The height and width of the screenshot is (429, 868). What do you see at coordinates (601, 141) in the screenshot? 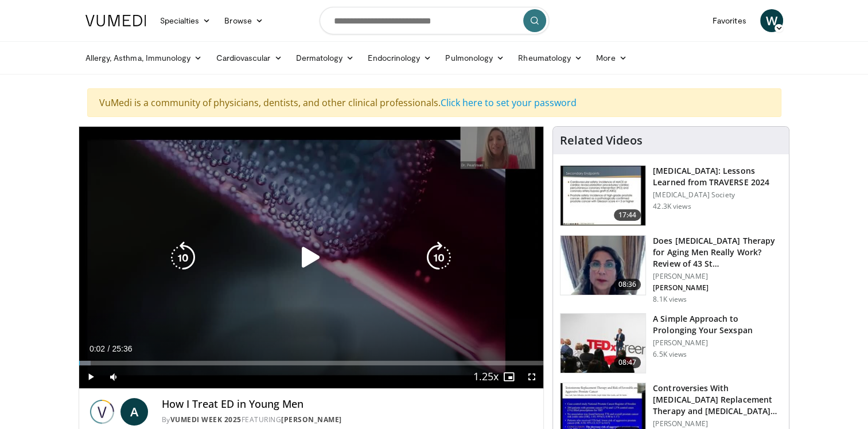
I see `h4: Related Videos` at bounding box center [601, 141].